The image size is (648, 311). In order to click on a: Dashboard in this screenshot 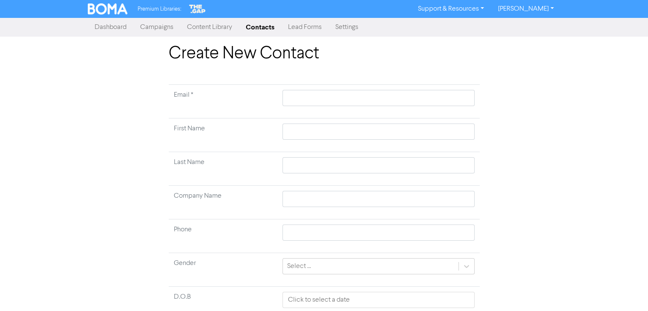, I will do `click(110, 27)`.